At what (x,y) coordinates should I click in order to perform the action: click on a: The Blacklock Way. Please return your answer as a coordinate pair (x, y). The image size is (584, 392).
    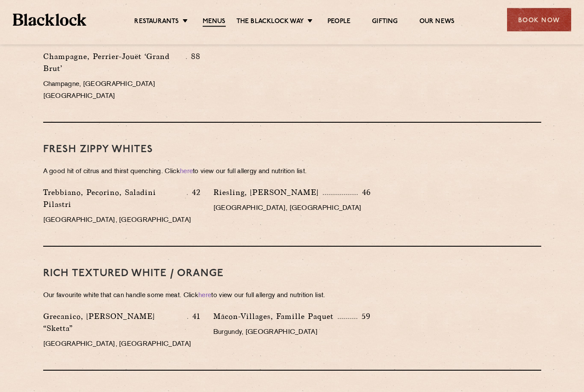
    Looking at the image, I should click on (270, 22).